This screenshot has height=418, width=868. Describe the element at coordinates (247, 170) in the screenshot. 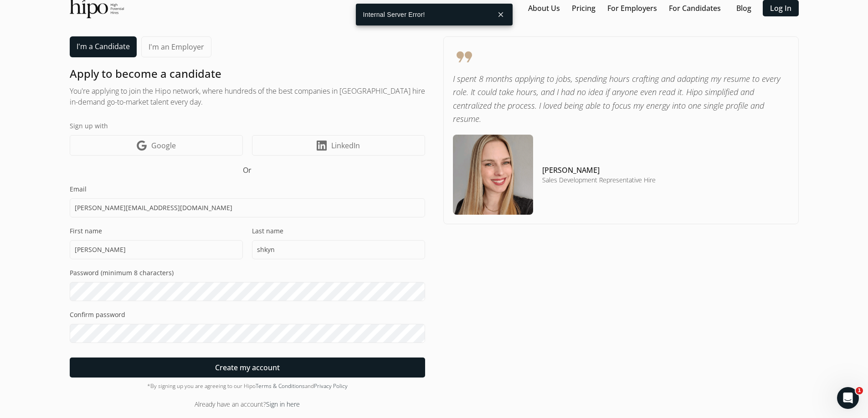

I see `h5: Or` at that location.